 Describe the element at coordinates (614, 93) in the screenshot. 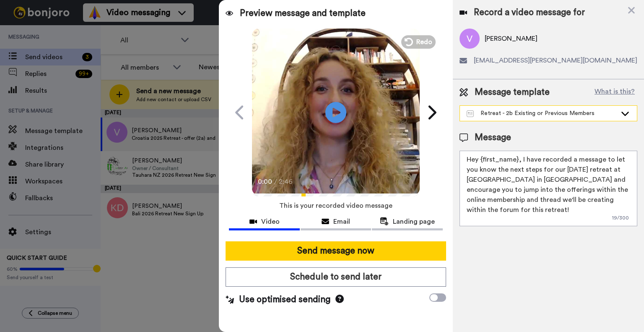

I see `button: What is this?` at that location.